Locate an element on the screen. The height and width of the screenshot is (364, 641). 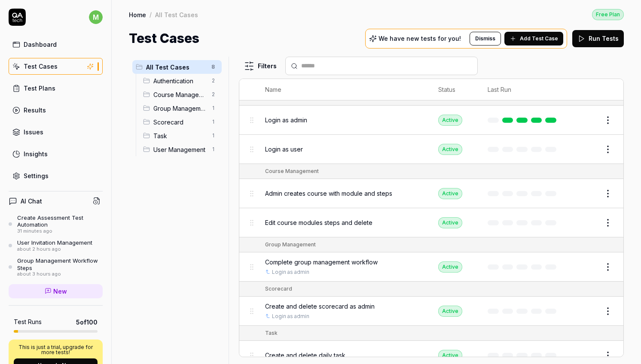
tr: Edit course modules steps and deleteActive is located at coordinates (431, 223).